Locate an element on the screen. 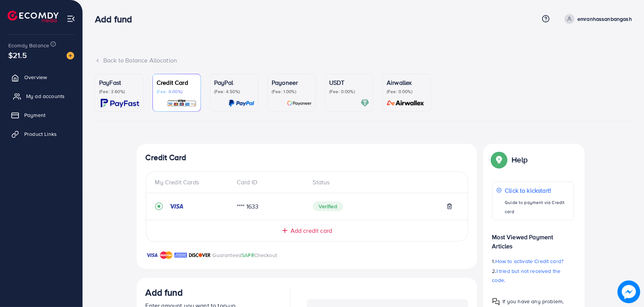 This screenshot has height=307, width=644. img: logo is located at coordinates (33, 16).